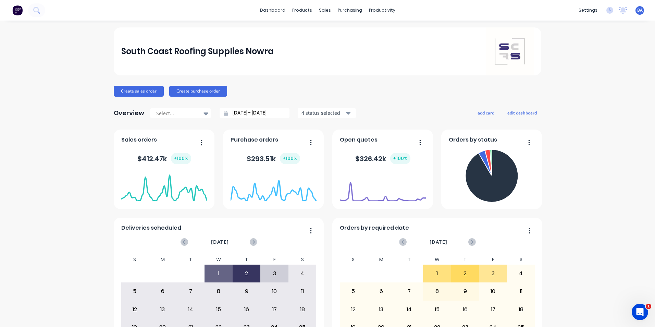 The height and width of the screenshot is (327, 655). I want to click on div: Overview, so click(129, 113).